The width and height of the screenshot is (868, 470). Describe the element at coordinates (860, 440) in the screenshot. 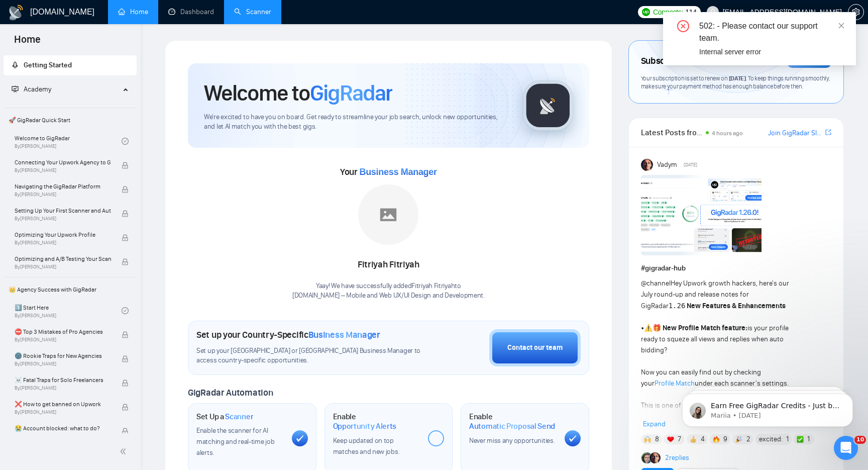

I see `span: 10` at that location.